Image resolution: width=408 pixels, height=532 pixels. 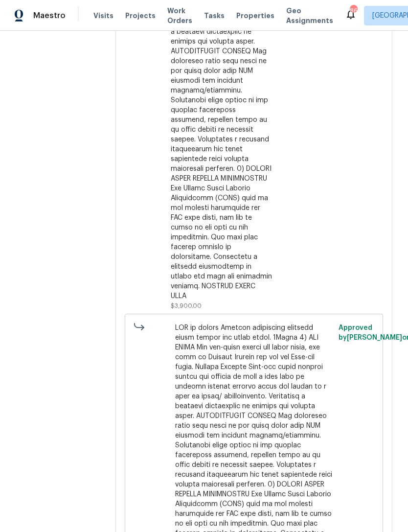 What do you see at coordinates (255, 16) in the screenshot?
I see `span: Properties` at bounding box center [255, 16].